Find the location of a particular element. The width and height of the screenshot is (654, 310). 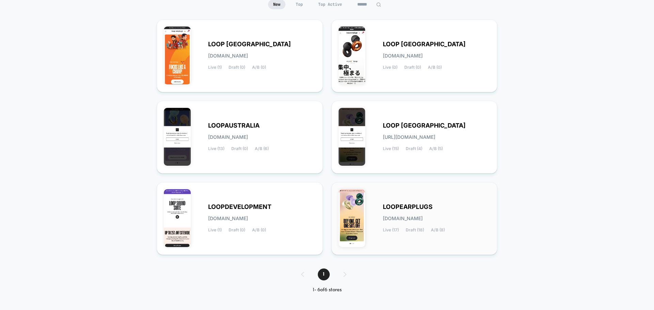

img: edit is located at coordinates (378, 4).